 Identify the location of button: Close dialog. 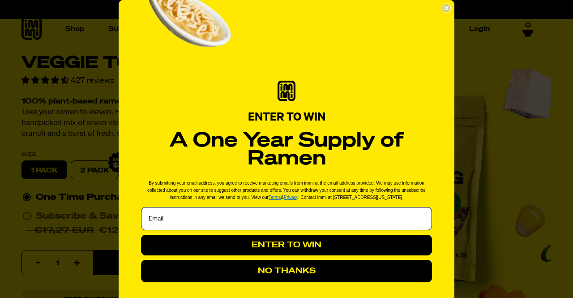
(447, 8).